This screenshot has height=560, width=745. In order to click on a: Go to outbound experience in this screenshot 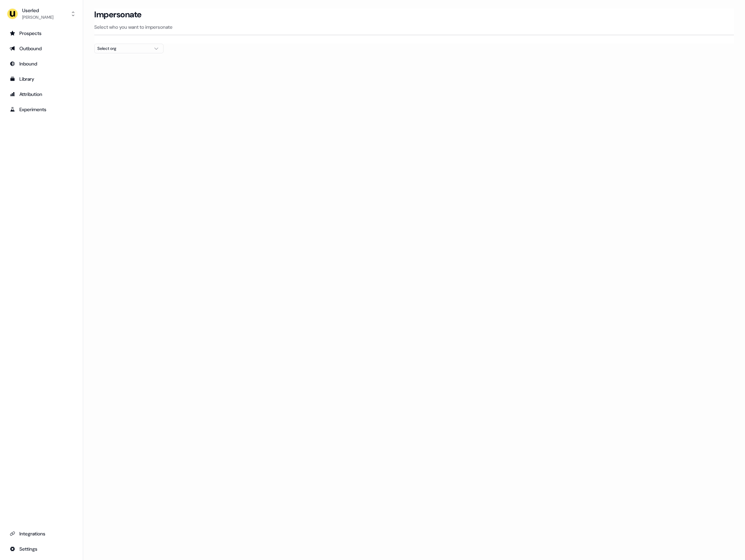, I will do `click(41, 48)`.